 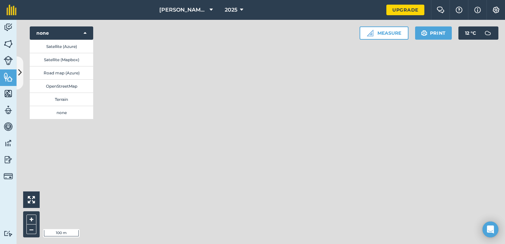 I want to click on button: Terrain, so click(x=61, y=99).